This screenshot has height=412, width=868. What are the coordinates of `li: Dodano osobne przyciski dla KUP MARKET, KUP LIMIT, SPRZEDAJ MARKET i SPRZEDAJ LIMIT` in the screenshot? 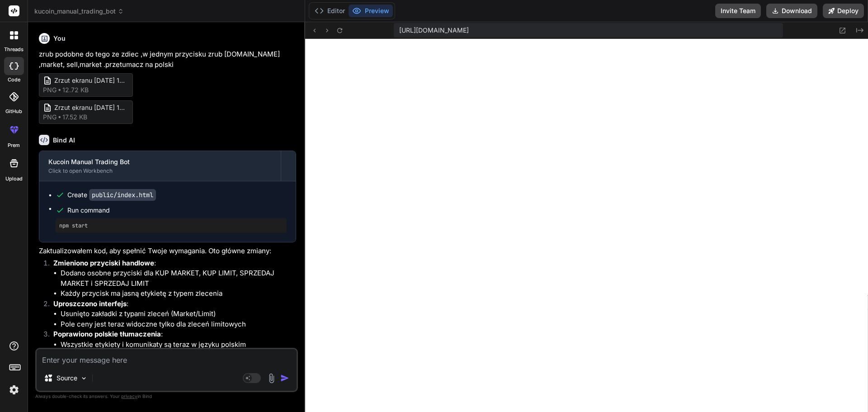 It's located at (178, 278).